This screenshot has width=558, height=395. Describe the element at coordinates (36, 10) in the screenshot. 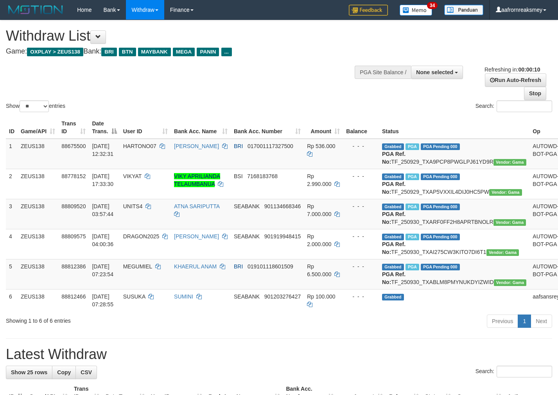

I see `img: MOTION_logo.png` at that location.